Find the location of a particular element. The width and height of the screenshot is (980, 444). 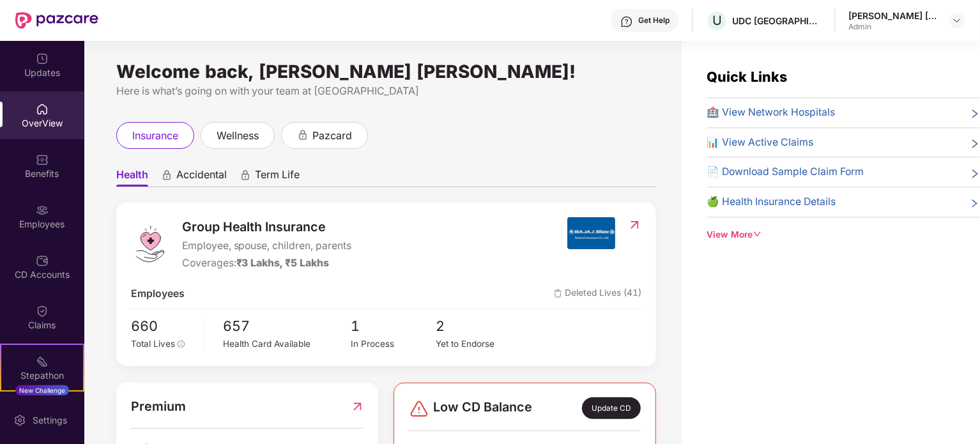

span: 🍏 Health Insurance Details is located at coordinates (772, 202).